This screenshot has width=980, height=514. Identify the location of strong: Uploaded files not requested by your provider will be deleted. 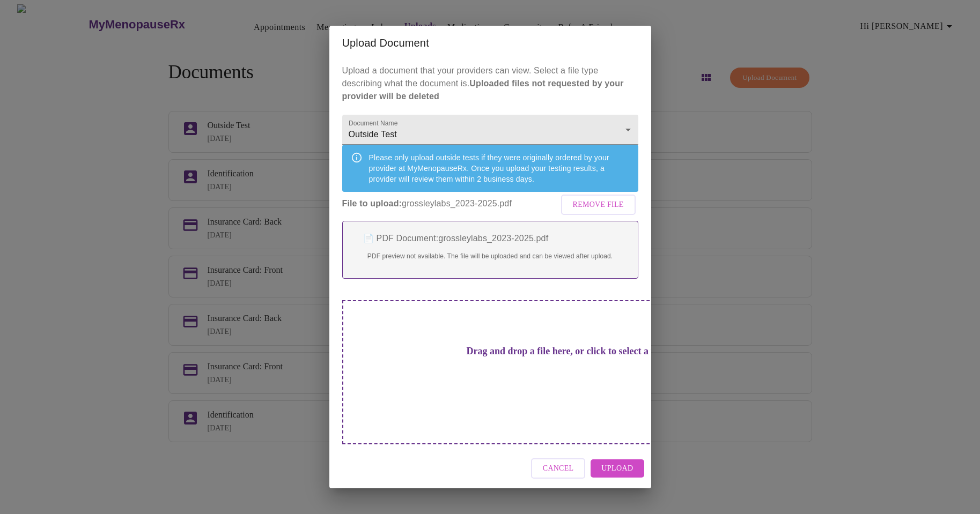
(483, 90).